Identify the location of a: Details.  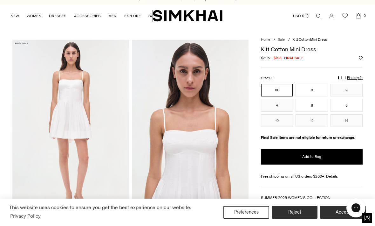
(332, 176).